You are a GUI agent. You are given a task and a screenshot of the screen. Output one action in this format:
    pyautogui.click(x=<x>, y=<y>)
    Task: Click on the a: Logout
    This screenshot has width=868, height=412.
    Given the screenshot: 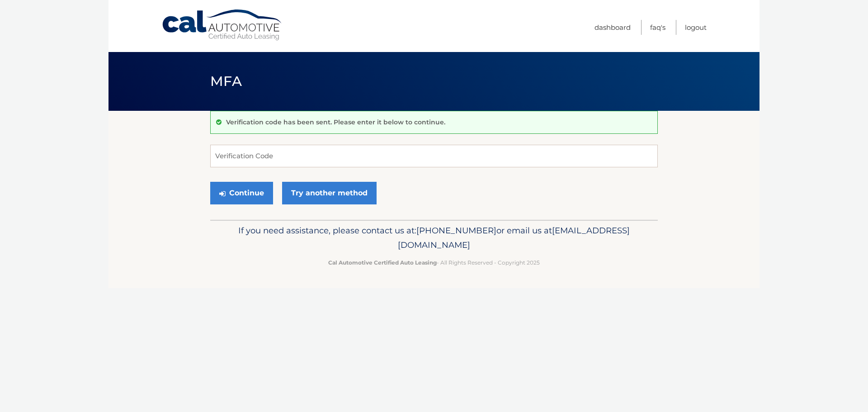 What is the action you would take?
    pyautogui.click(x=696, y=27)
    